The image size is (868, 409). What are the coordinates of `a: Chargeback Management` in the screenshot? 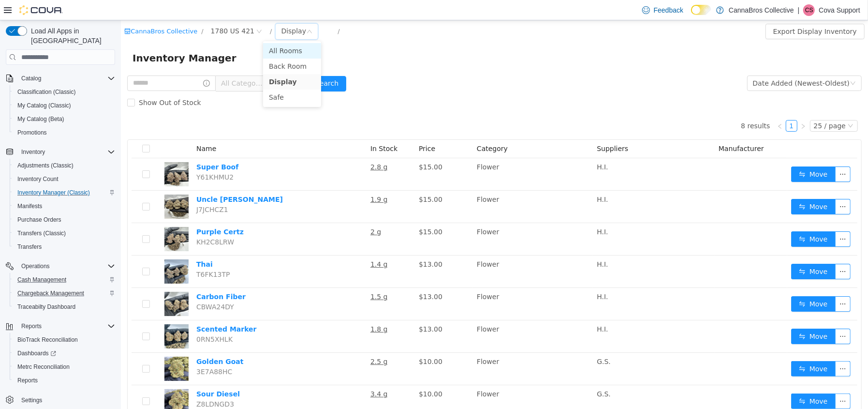 It's located at (51, 293).